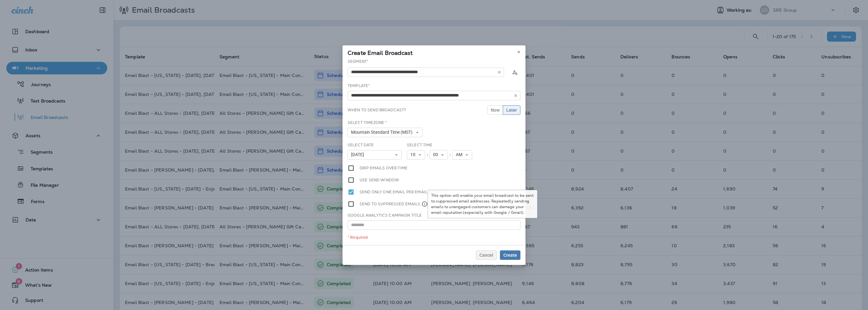 Image resolution: width=868 pixels, height=310 pixels. What do you see at coordinates (487, 255) in the screenshot?
I see `span: Cancel` at bounding box center [487, 255].